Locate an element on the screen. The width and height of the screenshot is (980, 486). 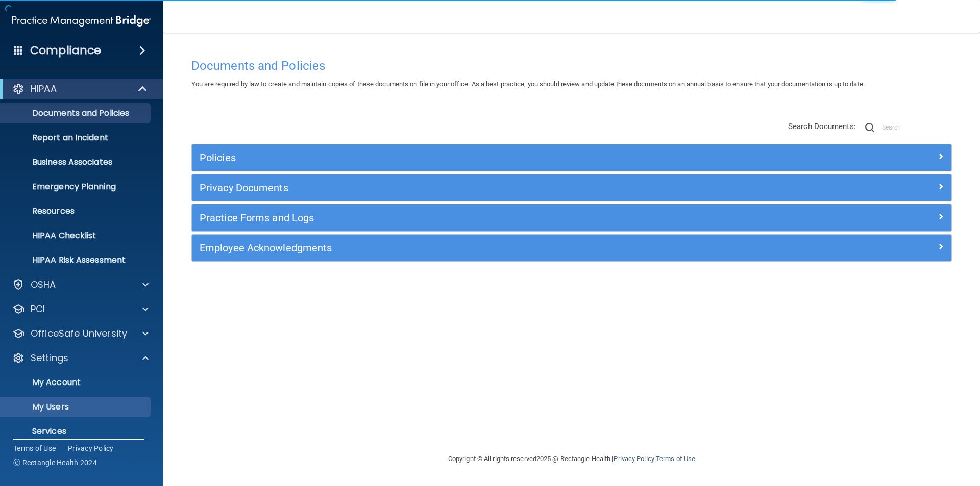
a: OfficeSafe University is located at coordinates (80, 334).